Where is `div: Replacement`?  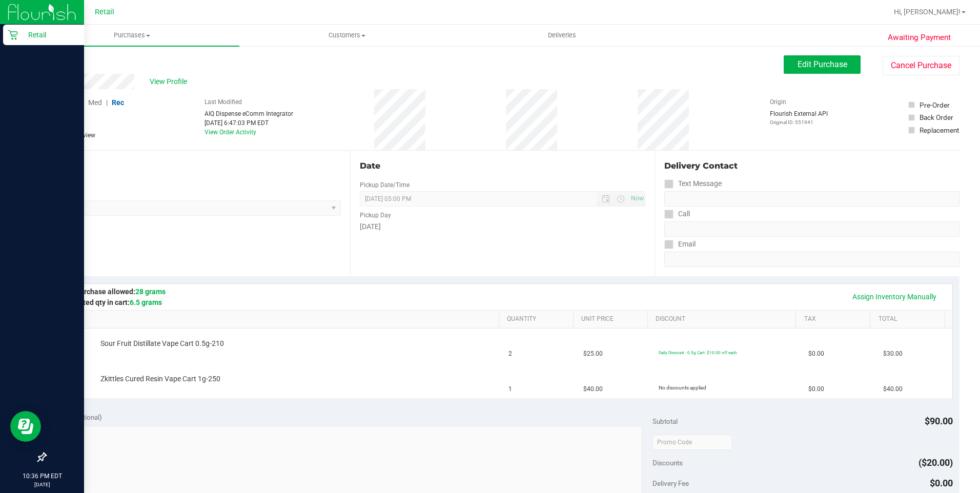 div: Replacement is located at coordinates (939, 130).